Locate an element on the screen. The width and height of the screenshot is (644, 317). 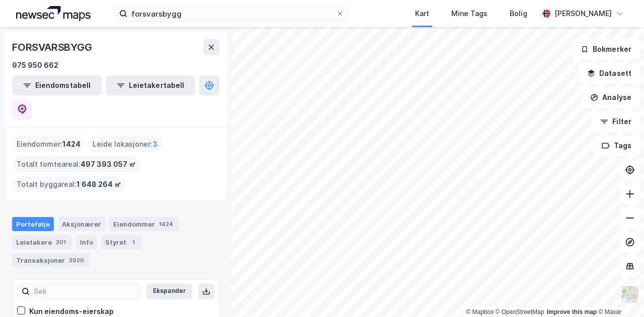
div: Bolig is located at coordinates (519, 14).